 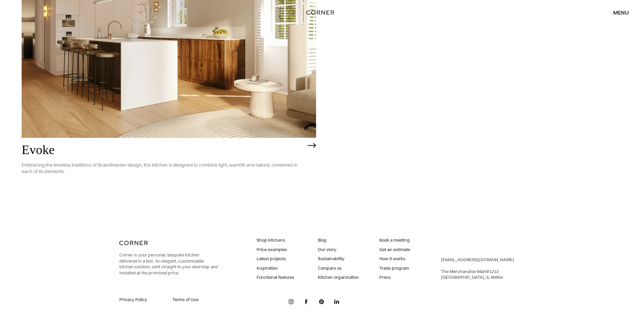 What do you see at coordinates (168, 263) in the screenshot?
I see `p: Corner is your personal, bespoke kitchen delivered in a box. An elegant, customizable kitchen sol...` at bounding box center [168, 263].